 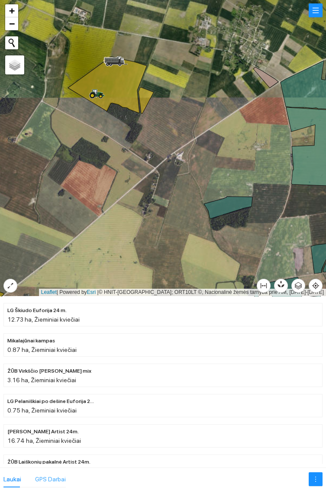 I want to click on span: ŽŪB Laiškonių pakalnė Artist 24m., so click(x=49, y=462).